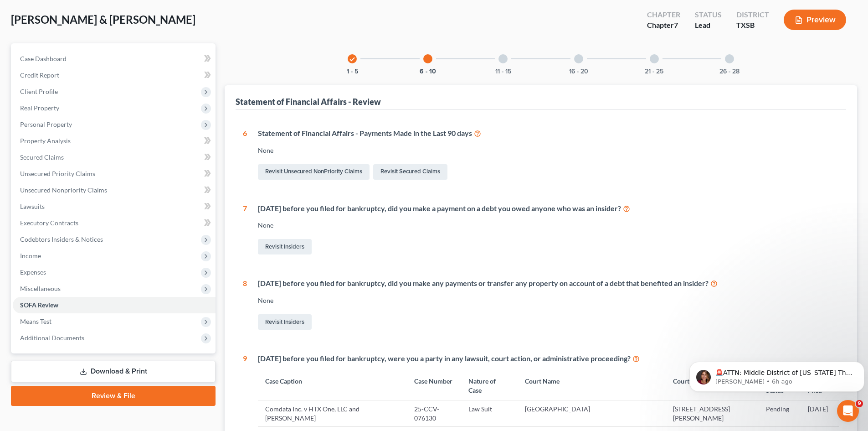 This screenshot has width=868, height=431. I want to click on td: Pending, so click(780, 413).